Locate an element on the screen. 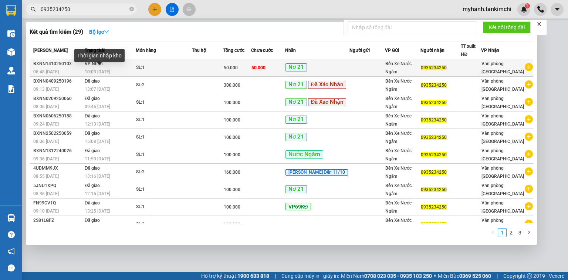 The height and width of the screenshot is (280, 568). span: right is located at coordinates (529, 232).